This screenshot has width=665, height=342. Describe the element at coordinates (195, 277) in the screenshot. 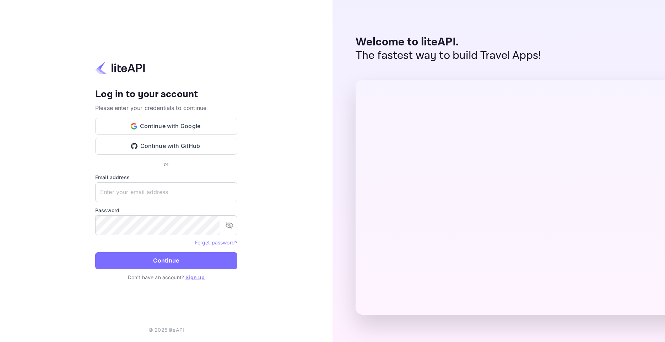

I see `a: Sign up` at that location.